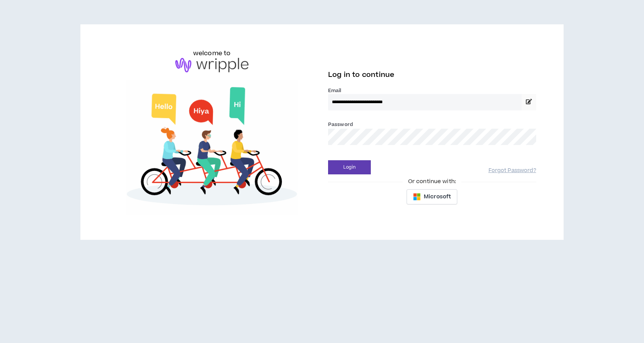 Image resolution: width=644 pixels, height=343 pixels. Describe the element at coordinates (512, 171) in the screenshot. I see `a: Forgot Password?` at that location.